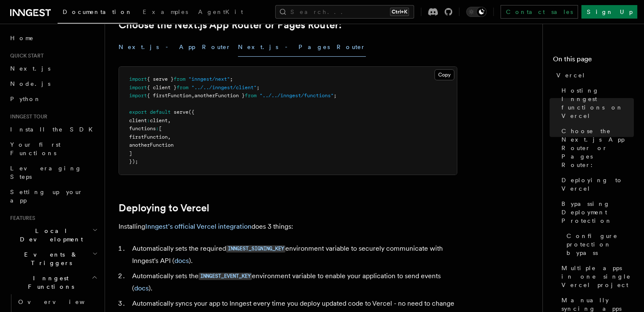  Describe the element at coordinates (476, 12) in the screenshot. I see `button: Toggle dark mode` at that location.